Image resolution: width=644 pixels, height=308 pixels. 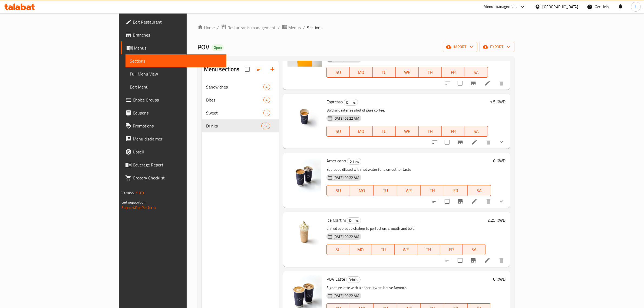 I want to click on span: Get support on:, so click(x=134, y=203).